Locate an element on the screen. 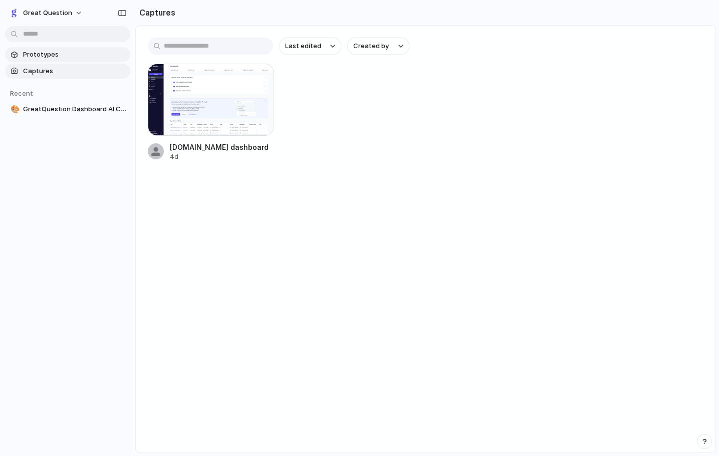 The width and height of the screenshot is (719, 456). span: Captures is located at coordinates (75, 71).